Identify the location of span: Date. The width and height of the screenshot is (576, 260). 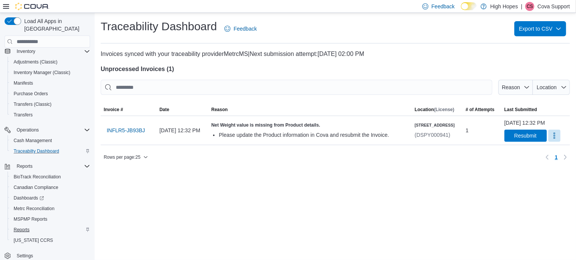
(164, 110).